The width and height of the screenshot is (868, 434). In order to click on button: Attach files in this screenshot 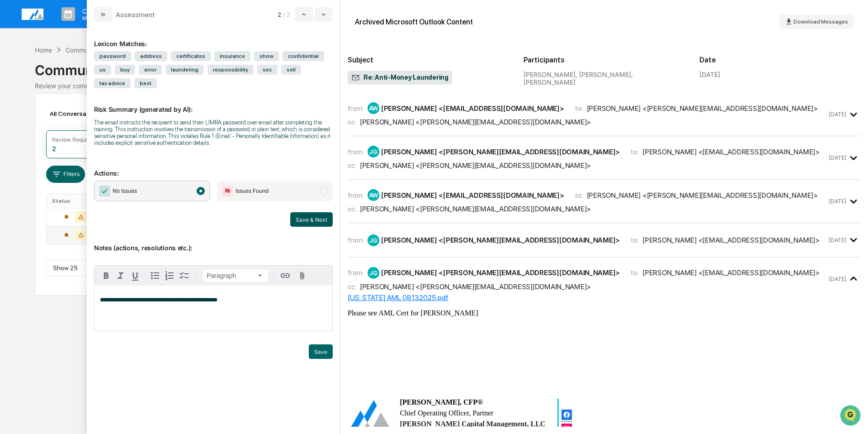, I will do `click(302, 276)`.